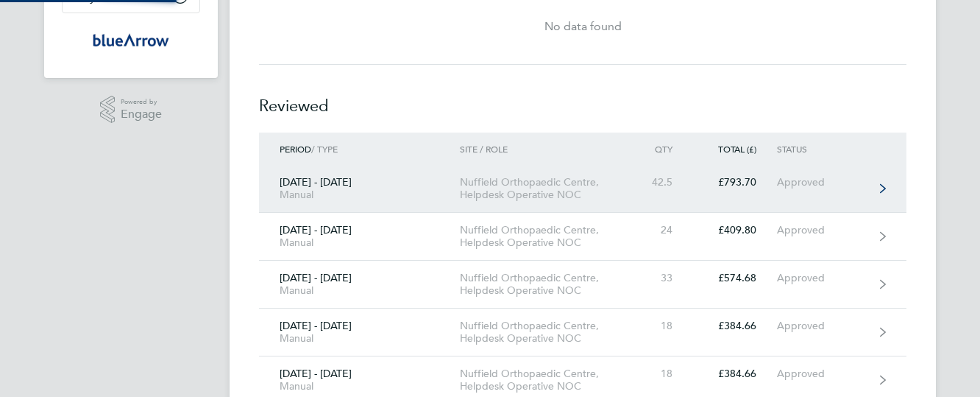  What do you see at coordinates (141, 101) in the screenshot?
I see `span: Powered by` at bounding box center [141, 101].